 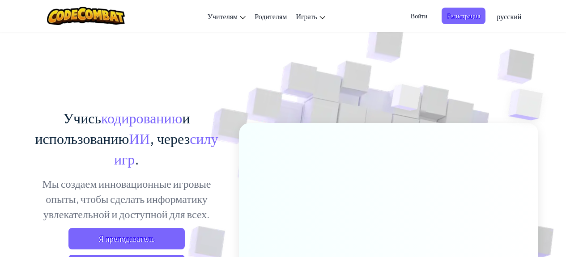 I want to click on span: Я преподаватель, so click(x=127, y=239).